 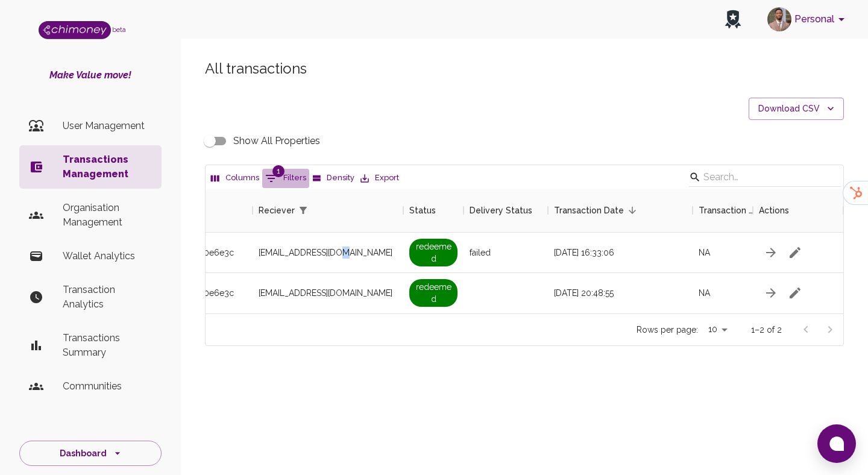 I want to click on button: Open chat window, so click(x=836, y=444).